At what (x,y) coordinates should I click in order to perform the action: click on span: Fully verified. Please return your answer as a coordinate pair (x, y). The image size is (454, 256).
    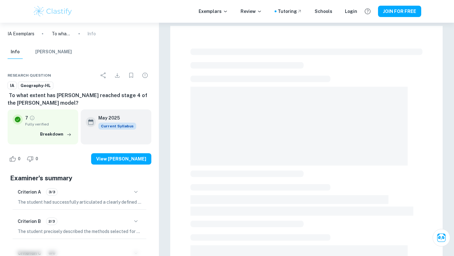
    Looking at the image, I should click on (49, 124).